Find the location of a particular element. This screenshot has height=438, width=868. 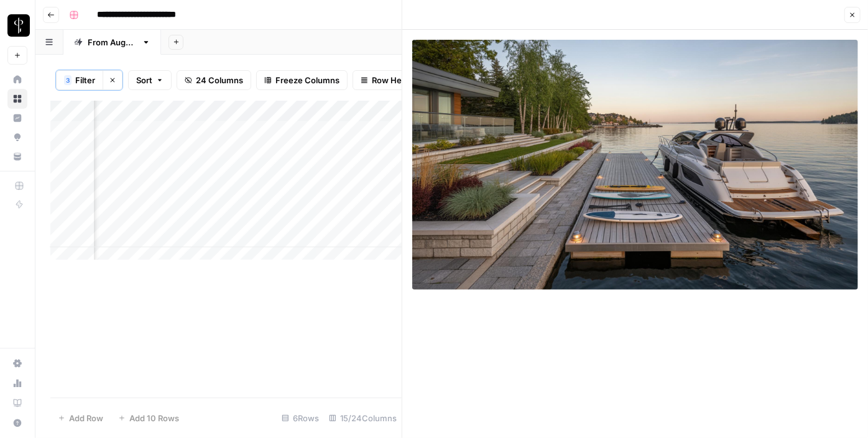

span: Add 10 Rows is located at coordinates (154, 419).